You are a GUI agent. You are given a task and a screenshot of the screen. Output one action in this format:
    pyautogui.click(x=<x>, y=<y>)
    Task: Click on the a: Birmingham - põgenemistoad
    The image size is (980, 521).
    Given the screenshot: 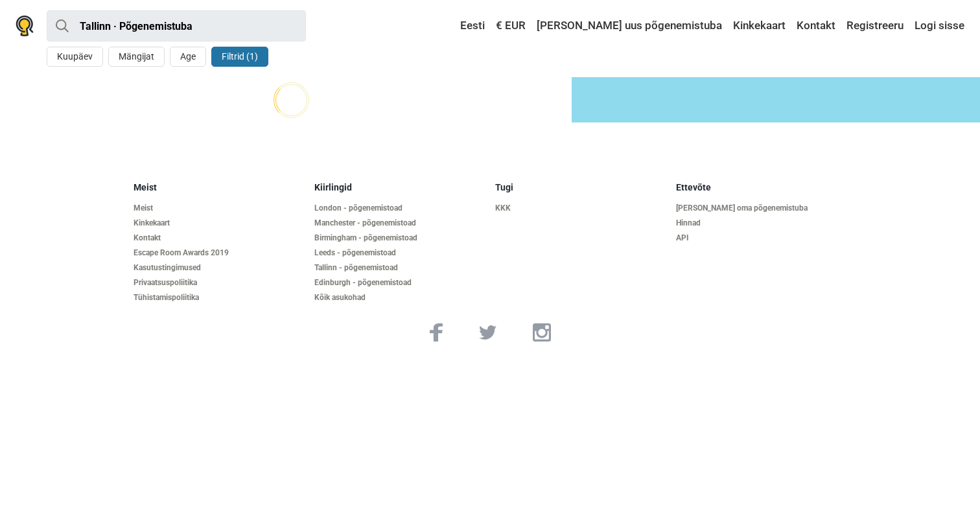 What is the action you would take?
    pyautogui.click(x=399, y=238)
    